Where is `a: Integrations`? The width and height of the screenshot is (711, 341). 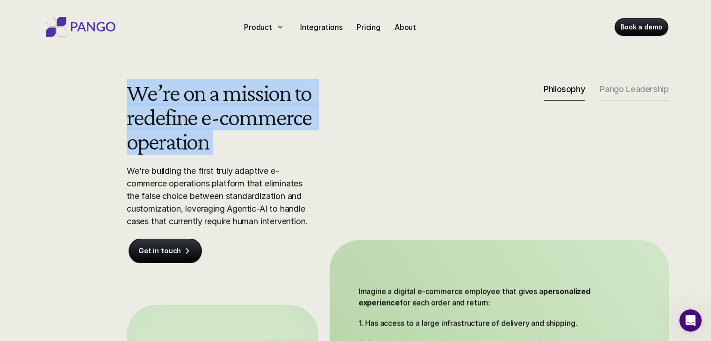
a: Integrations is located at coordinates (321, 27).